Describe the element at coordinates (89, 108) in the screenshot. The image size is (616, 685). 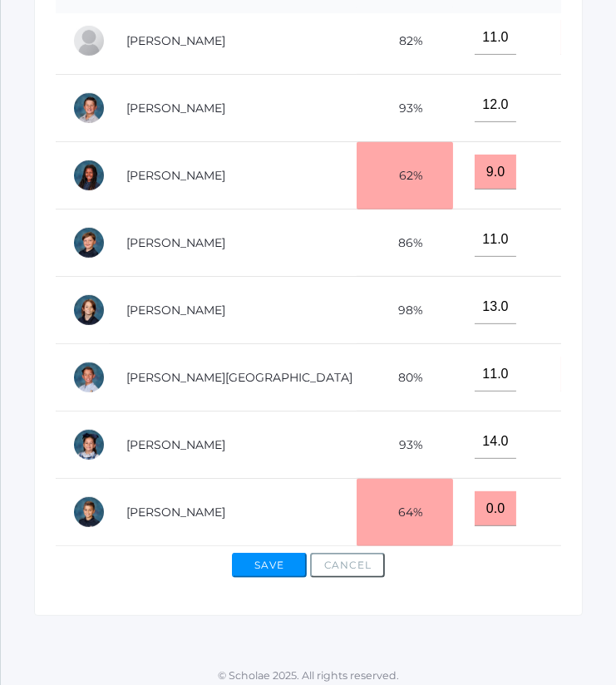
I see `div: Levi Herrera` at that location.